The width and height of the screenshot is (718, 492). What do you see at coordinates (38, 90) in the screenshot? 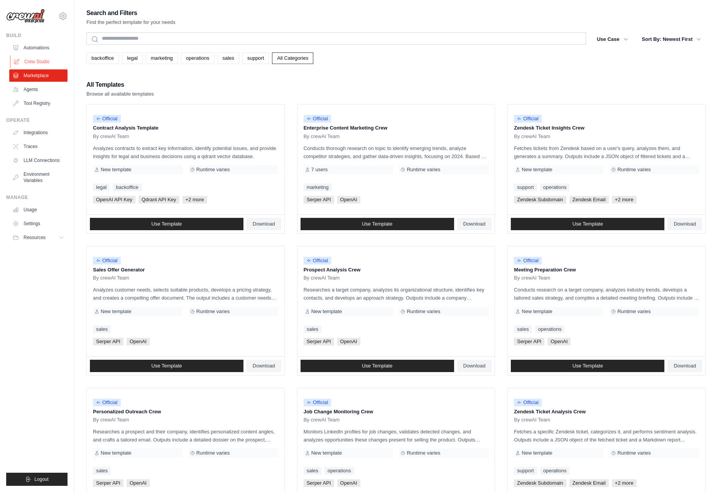
I see `a: Agents` at bounding box center [38, 90].